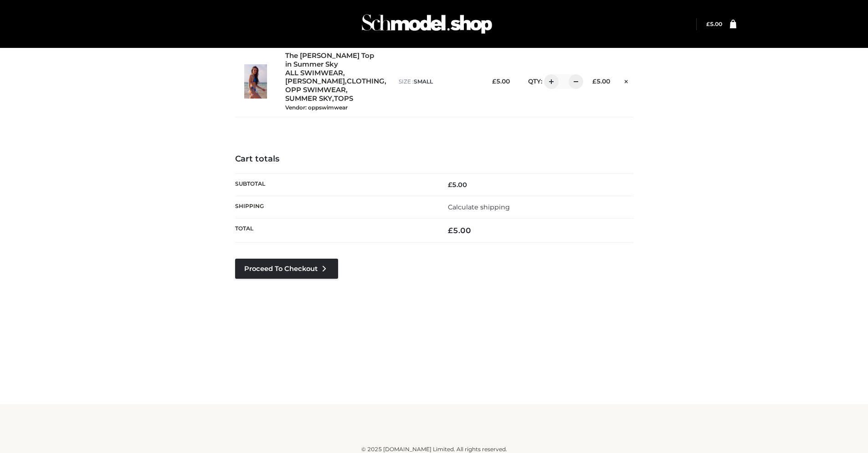 Image resolution: width=868 pixels, height=453 pixels. What do you see at coordinates (314, 73) in the screenshot?
I see `a: ALL SWIMWEAR` at bounding box center [314, 73].